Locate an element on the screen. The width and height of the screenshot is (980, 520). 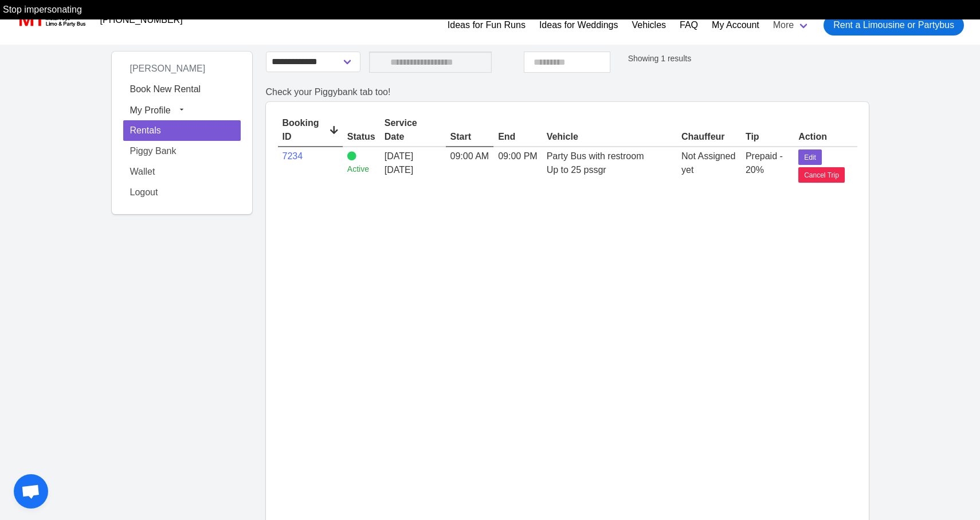
span: Cancel Trip is located at coordinates (821, 175).